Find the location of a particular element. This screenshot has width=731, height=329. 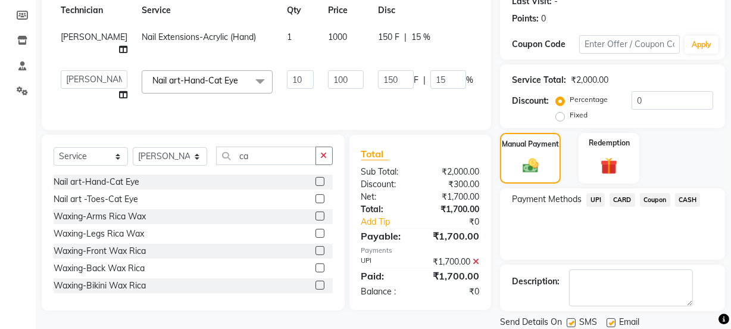

span: UPI is located at coordinates (596, 200).